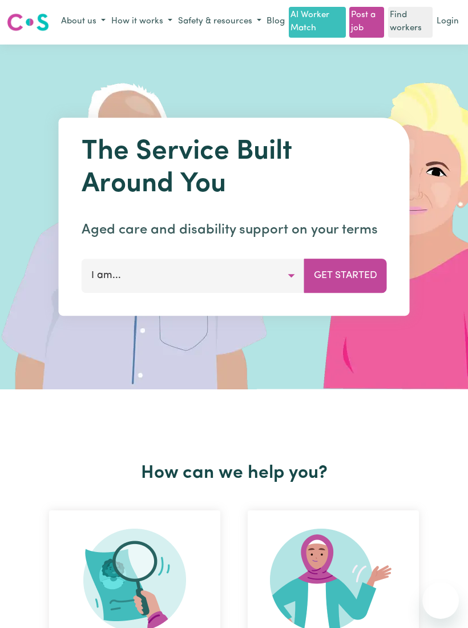 The width and height of the screenshot is (468, 628). Describe the element at coordinates (193, 276) in the screenshot. I see `button: I am...` at that location.